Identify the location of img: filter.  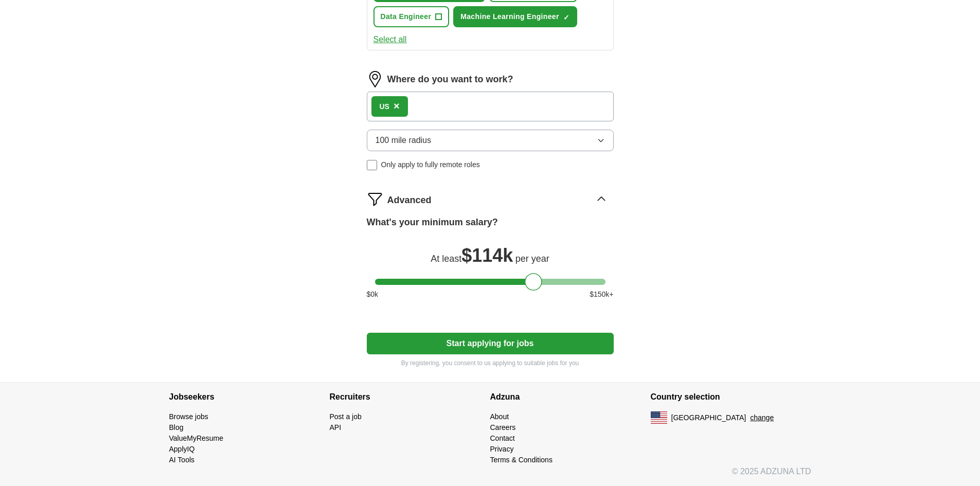
(375, 199).